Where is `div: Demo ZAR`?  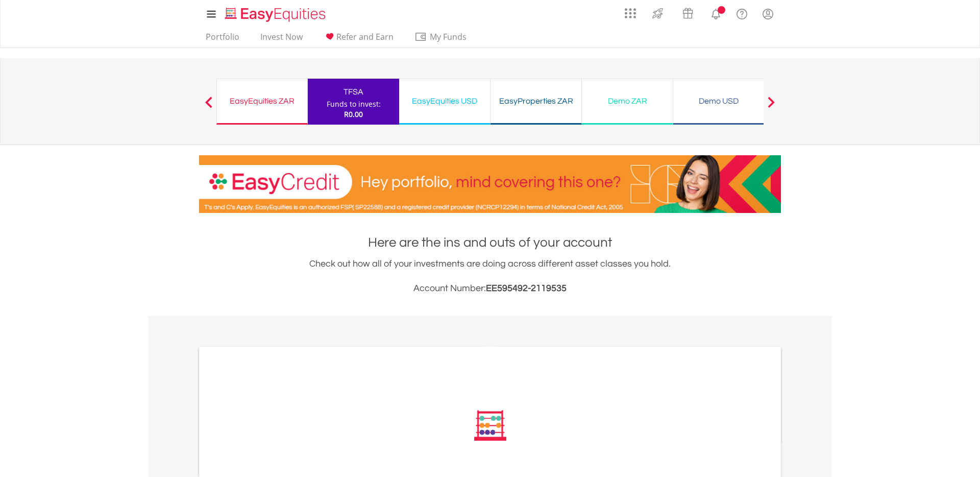 div: Demo ZAR is located at coordinates (627, 101).